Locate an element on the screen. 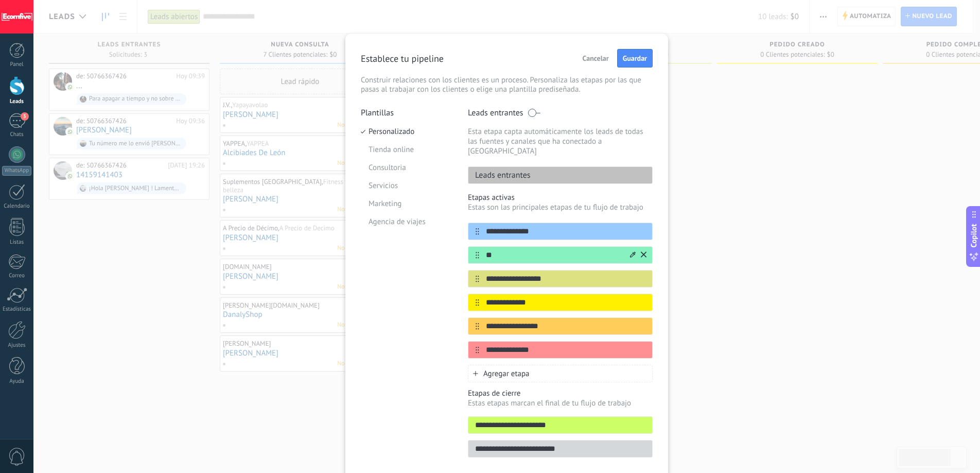 The height and width of the screenshot is (473, 980). button: Cancelar is located at coordinates (595, 58).